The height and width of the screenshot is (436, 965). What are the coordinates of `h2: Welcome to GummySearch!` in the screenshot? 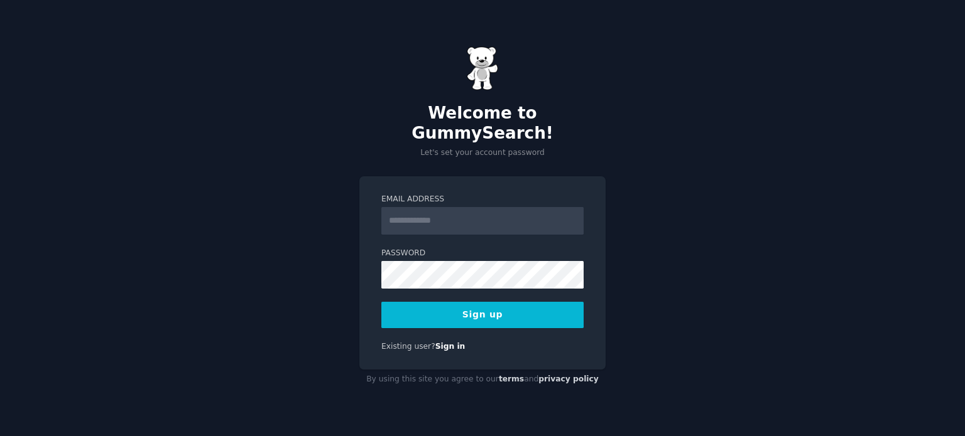 It's located at (482, 123).